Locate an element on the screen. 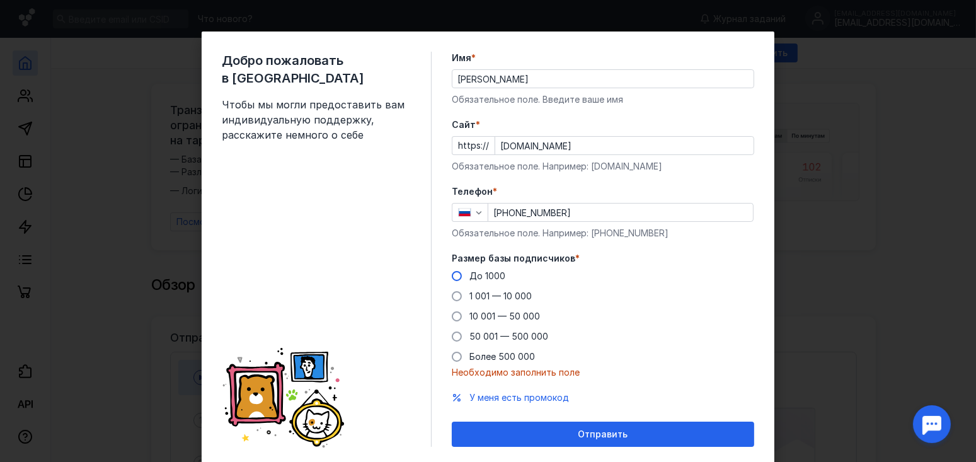  span: Более 500 000 is located at coordinates (502, 356).